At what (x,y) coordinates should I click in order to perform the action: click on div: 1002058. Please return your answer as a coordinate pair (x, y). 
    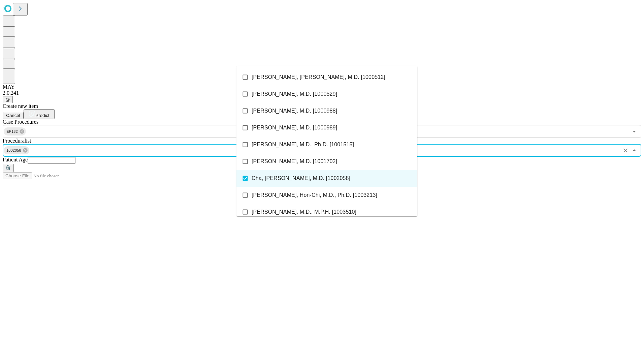
    Looking at the image, I should click on (16, 150).